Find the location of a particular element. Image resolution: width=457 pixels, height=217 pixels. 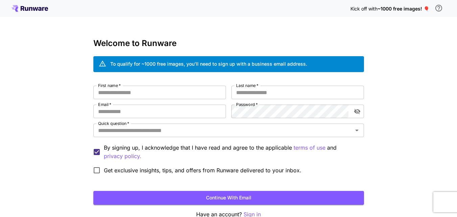

button: By signing up, I acknowledge that I have read and agree to the applicable terms of use and is located at coordinates (123, 156).